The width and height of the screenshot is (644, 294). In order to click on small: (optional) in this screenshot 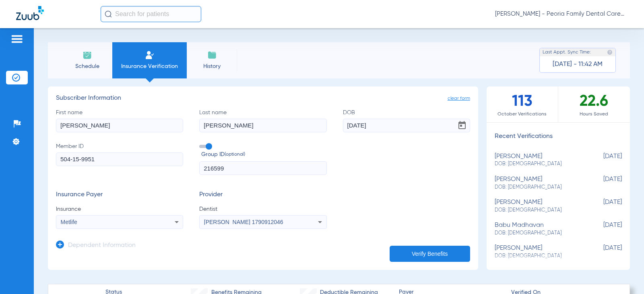, I will do `click(234, 155)`.